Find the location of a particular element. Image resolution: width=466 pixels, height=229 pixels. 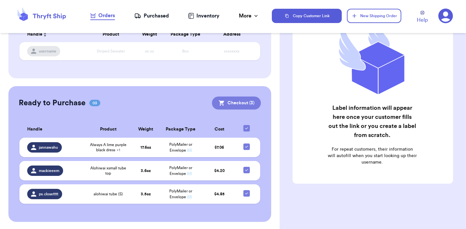

div: More is located at coordinates (249, 16).